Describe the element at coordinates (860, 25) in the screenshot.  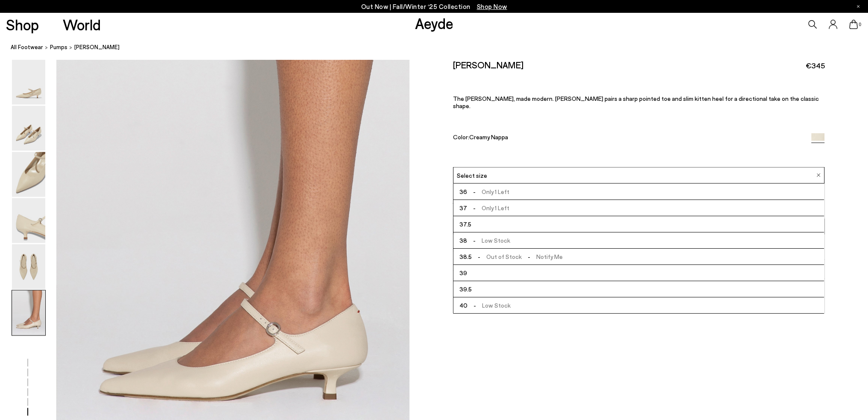
I see `span: 0` at that location.